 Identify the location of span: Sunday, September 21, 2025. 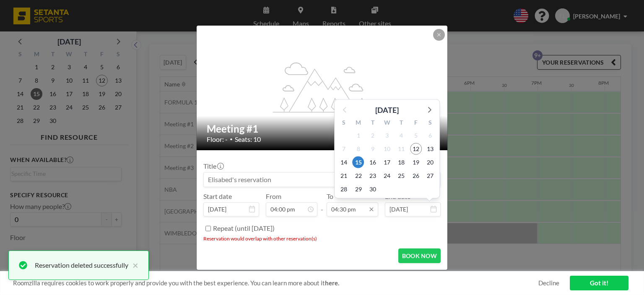
(344, 176).